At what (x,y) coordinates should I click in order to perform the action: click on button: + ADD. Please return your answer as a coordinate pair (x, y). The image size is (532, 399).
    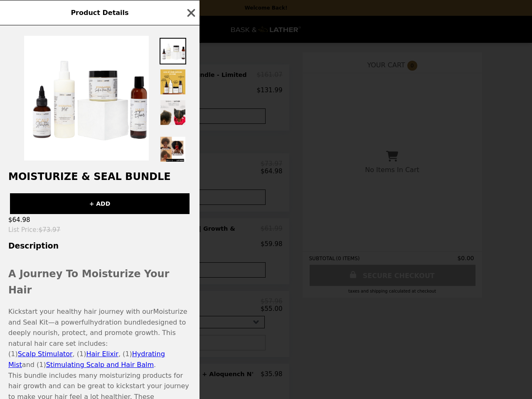
    Looking at the image, I should click on (100, 203).